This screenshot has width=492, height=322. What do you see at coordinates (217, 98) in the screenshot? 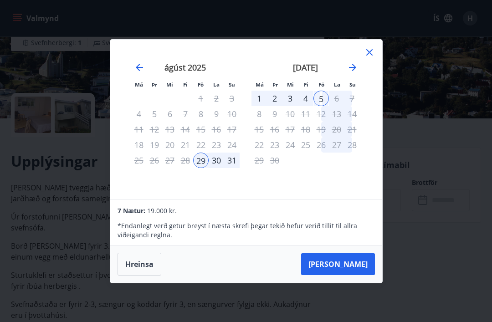
I see `td: Not available. laugardagur, 2. ágúst 2025` at bounding box center [217, 98].